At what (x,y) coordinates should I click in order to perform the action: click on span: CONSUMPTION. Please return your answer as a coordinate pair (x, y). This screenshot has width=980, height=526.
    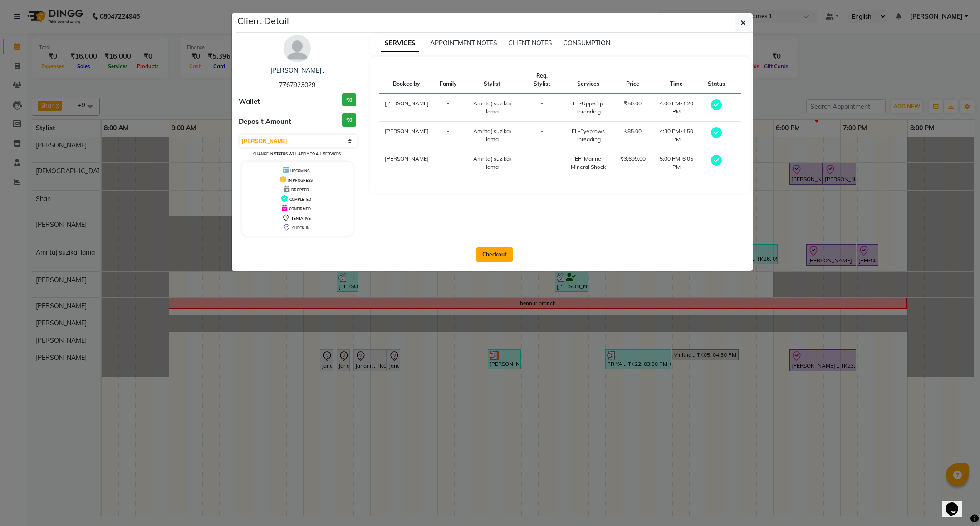
    Looking at the image, I should click on (587, 43).